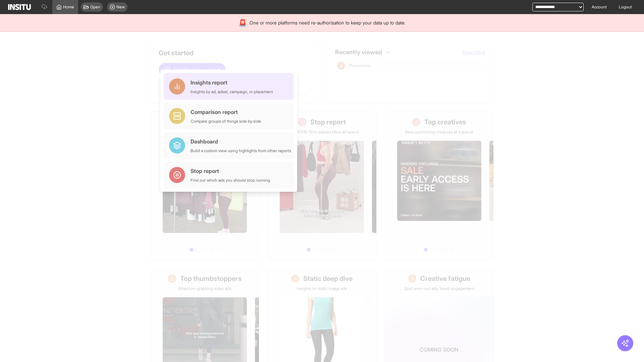 This screenshot has height=362, width=644. Describe the element at coordinates (232, 83) in the screenshot. I see `div: Insights report` at that location.